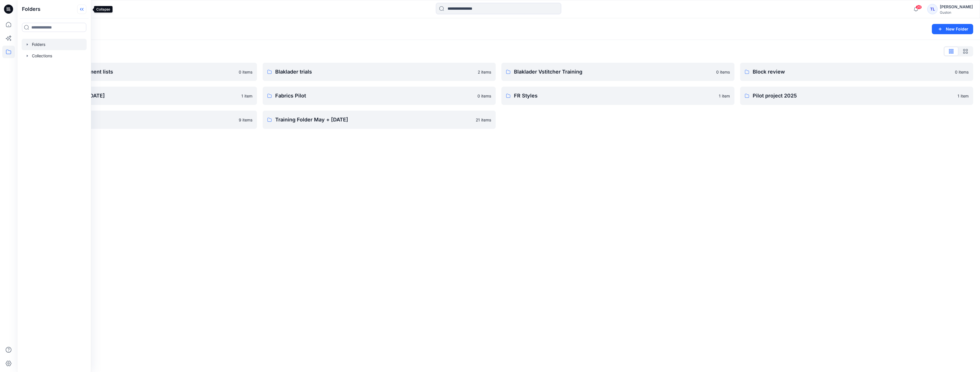 This screenshot has height=372, width=980. I want to click on button: New Folder, so click(952, 29).